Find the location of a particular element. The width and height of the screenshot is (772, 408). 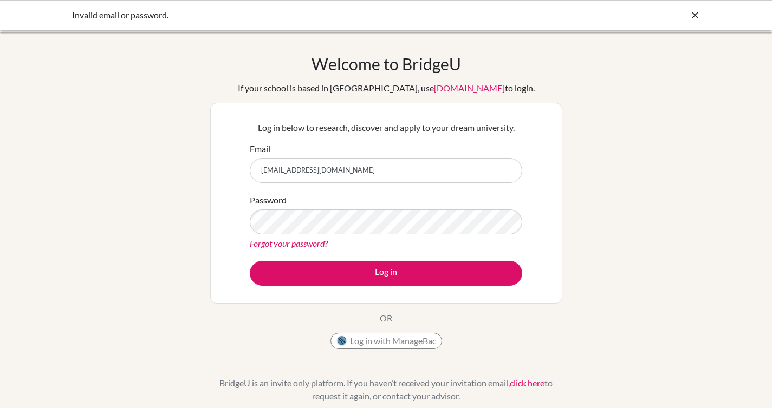

p: BridgeU is an invite only platform. If you haven’t received your invitation email, to request it ... is located at coordinates (386, 390).